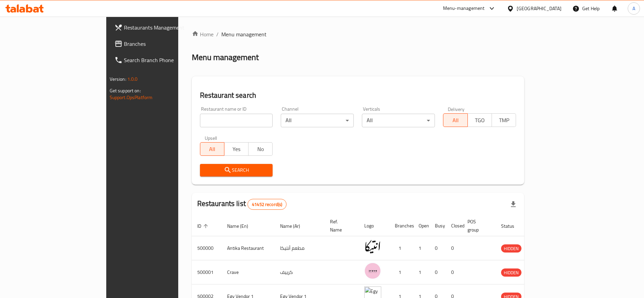 This screenshot has height=298, width=644. I want to click on span: TMP, so click(504, 120).